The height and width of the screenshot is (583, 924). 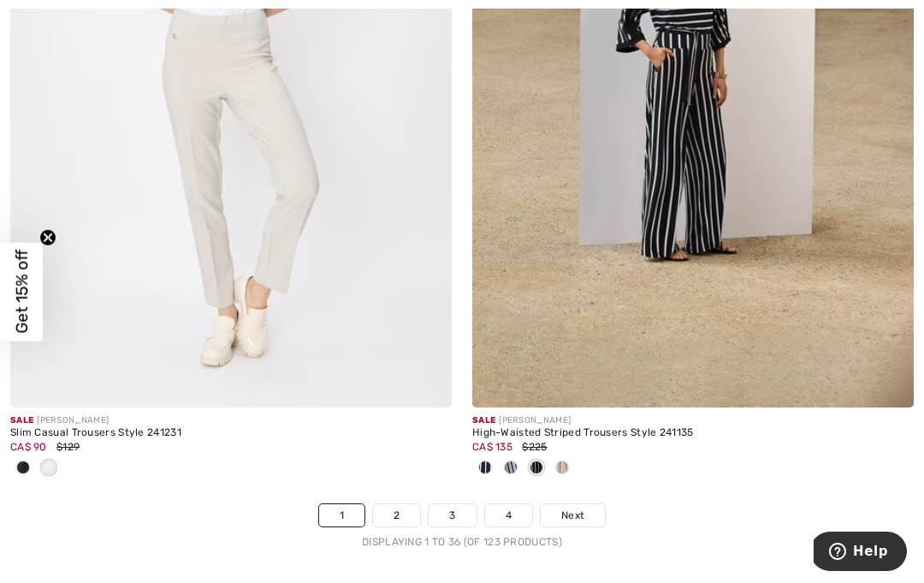 I want to click on span: Next, so click(x=572, y=516).